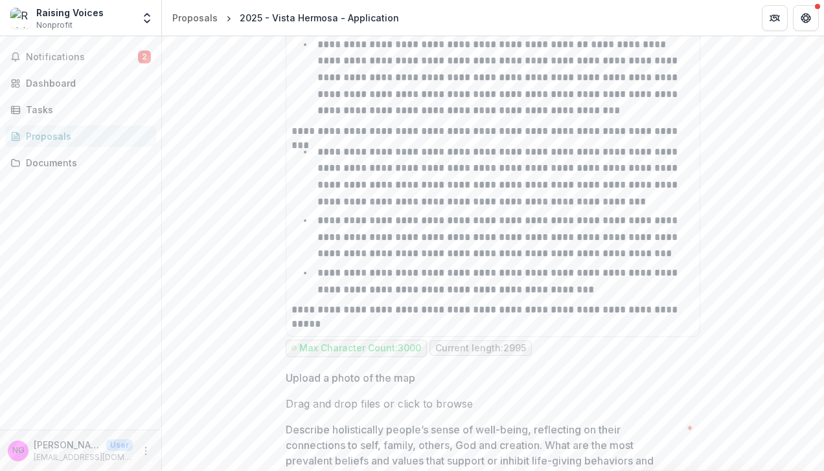 Image resolution: width=824 pixels, height=471 pixels. What do you see at coordinates (435, 404) in the screenshot?
I see `span: click to browse` at bounding box center [435, 404].